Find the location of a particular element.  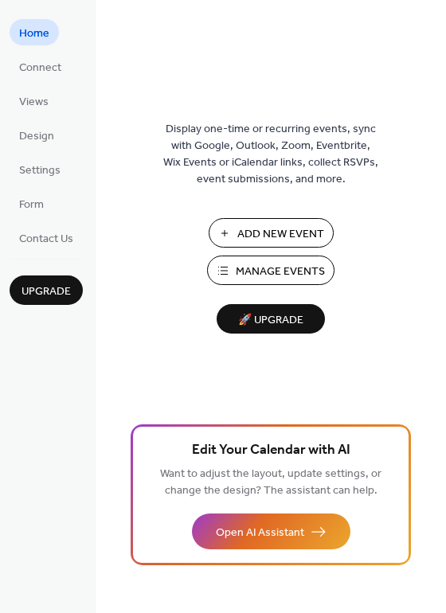

a: Design is located at coordinates (37, 134).